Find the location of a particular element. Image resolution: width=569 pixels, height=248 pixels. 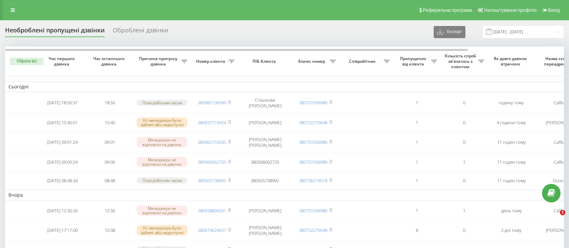

button: Експорт is located at coordinates (450, 32).